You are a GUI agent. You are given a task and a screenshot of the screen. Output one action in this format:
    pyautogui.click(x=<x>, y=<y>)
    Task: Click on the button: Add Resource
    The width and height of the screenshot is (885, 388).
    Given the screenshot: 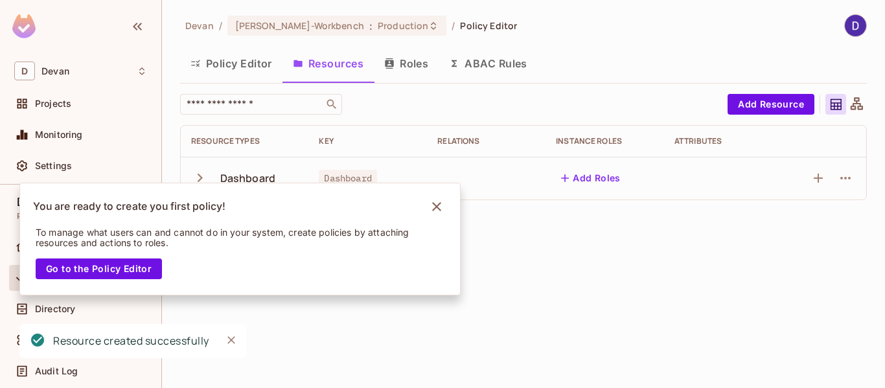 What is the action you would take?
    pyautogui.click(x=771, y=104)
    